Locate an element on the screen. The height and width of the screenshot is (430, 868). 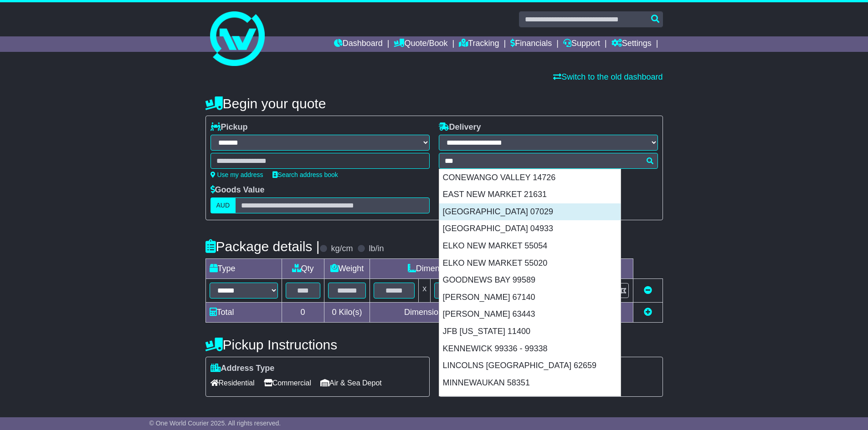
a: Use my address is located at coordinates (237, 174).